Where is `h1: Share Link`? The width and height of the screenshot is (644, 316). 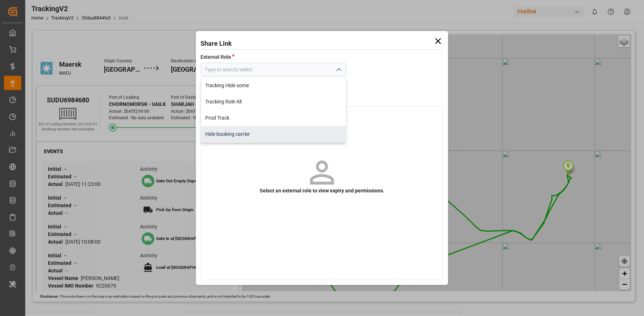
h1: Share Link is located at coordinates (322, 42).